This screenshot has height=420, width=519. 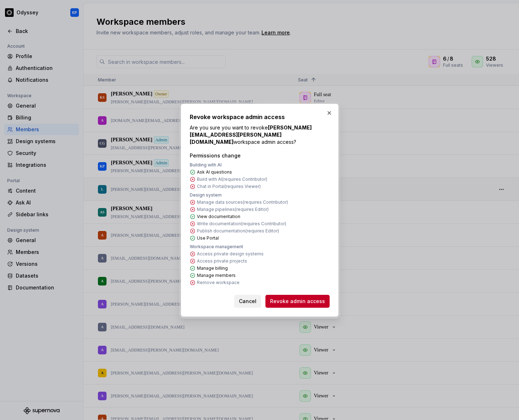 What do you see at coordinates (297, 301) in the screenshot?
I see `button: Revoke admin access` at bounding box center [297, 301].